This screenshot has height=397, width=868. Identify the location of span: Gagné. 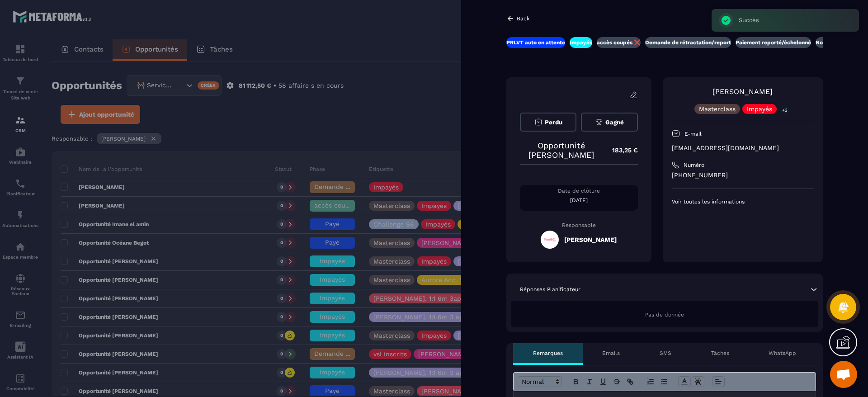
(614, 122).